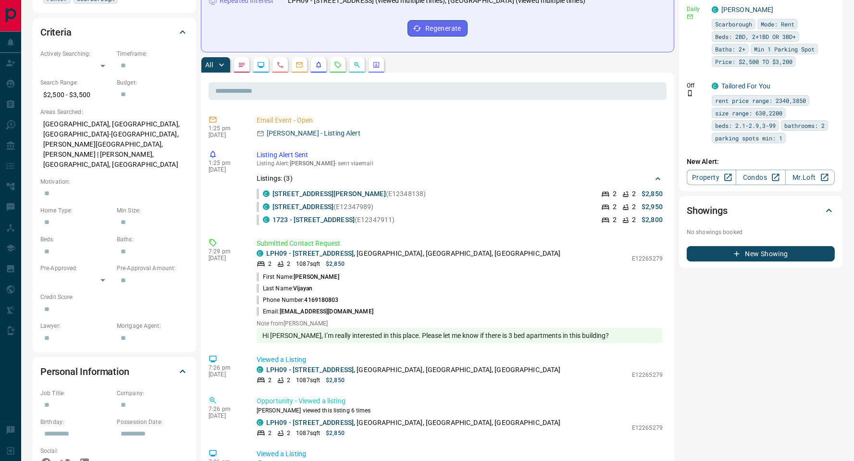 This screenshot has height=461, width=854. I want to click on svg: Listing Alerts, so click(319, 65).